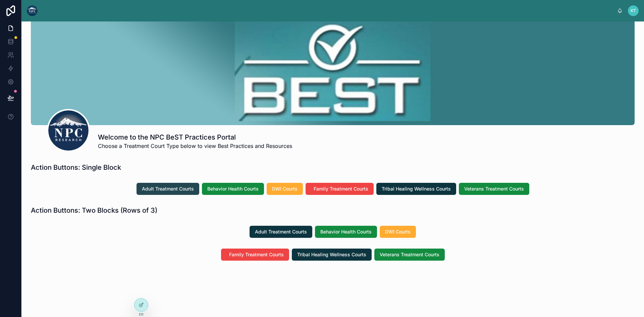 Image resolution: width=644 pixels, height=317 pixels. Describe the element at coordinates (76, 167) in the screenshot. I see `h1: Action Buttons: Single Block` at that location.